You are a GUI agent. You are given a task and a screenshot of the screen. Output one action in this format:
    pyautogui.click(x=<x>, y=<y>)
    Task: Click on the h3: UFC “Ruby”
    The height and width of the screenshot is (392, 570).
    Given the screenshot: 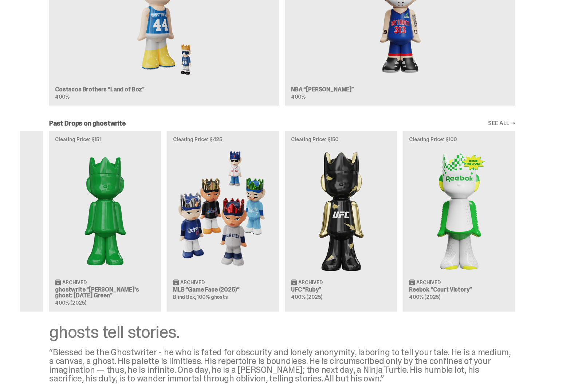 What is the action you would take?
    pyautogui.click(x=341, y=290)
    